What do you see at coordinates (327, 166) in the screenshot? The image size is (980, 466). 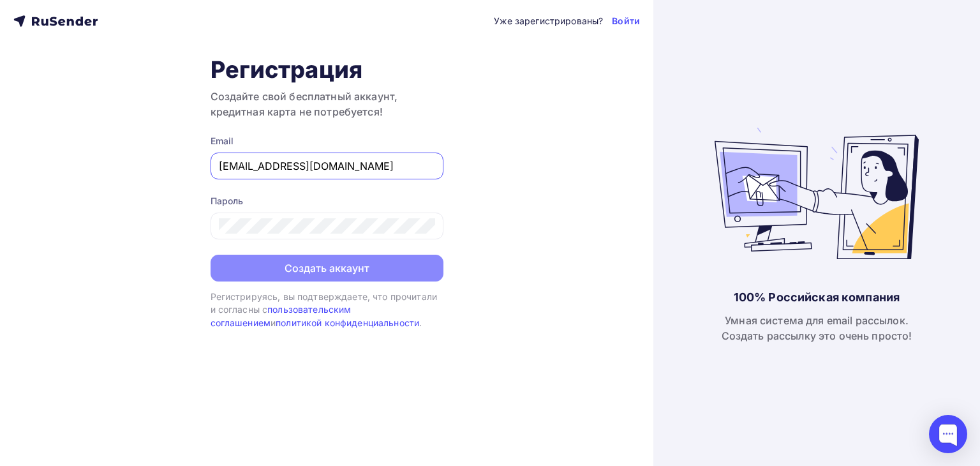 I see `input: Укажите свой email` at bounding box center [327, 166].